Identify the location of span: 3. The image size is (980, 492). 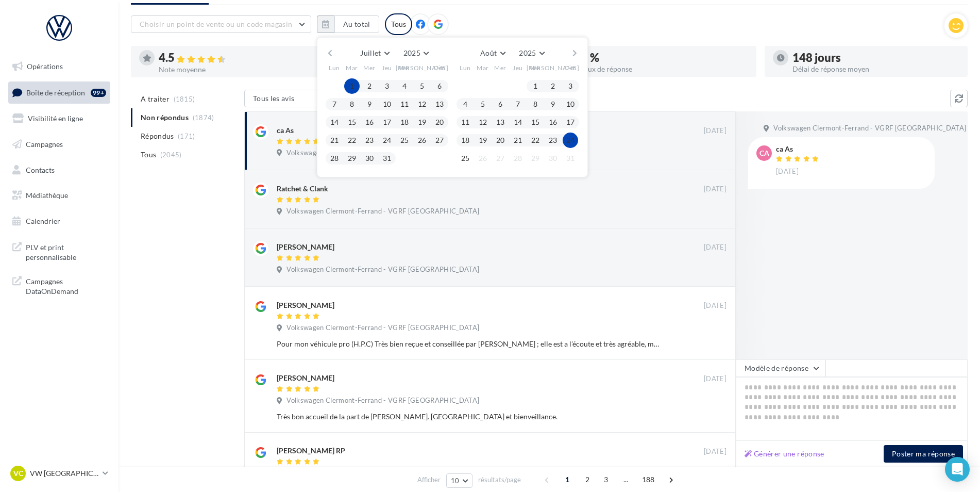
(606, 479).